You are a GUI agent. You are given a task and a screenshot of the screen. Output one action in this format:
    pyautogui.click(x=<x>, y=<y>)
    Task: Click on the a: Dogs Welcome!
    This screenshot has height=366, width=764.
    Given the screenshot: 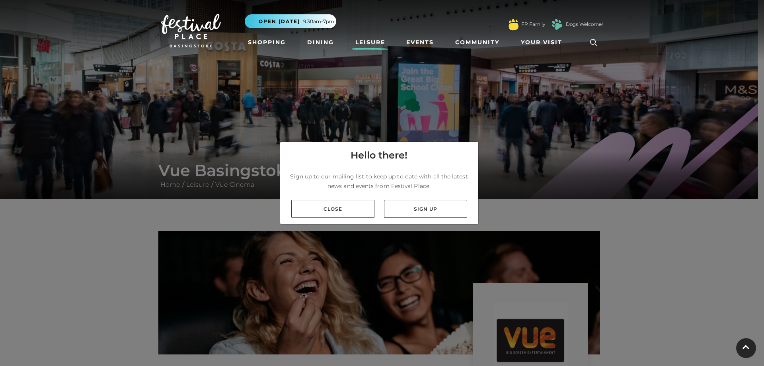 What is the action you would take?
    pyautogui.click(x=584, y=24)
    